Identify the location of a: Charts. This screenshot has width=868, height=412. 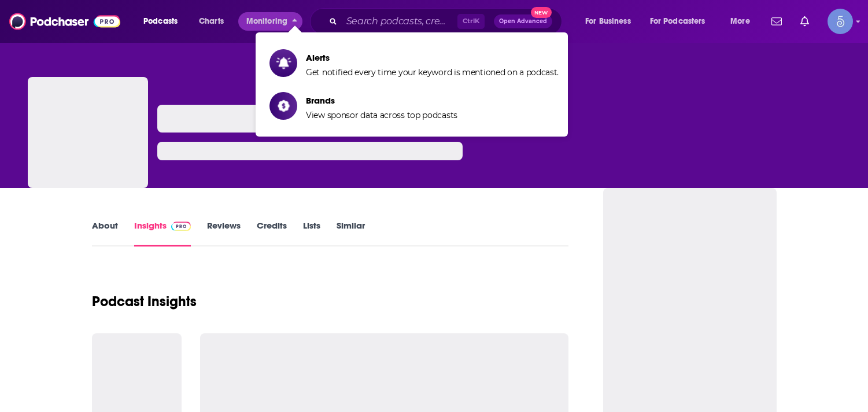
(211, 21).